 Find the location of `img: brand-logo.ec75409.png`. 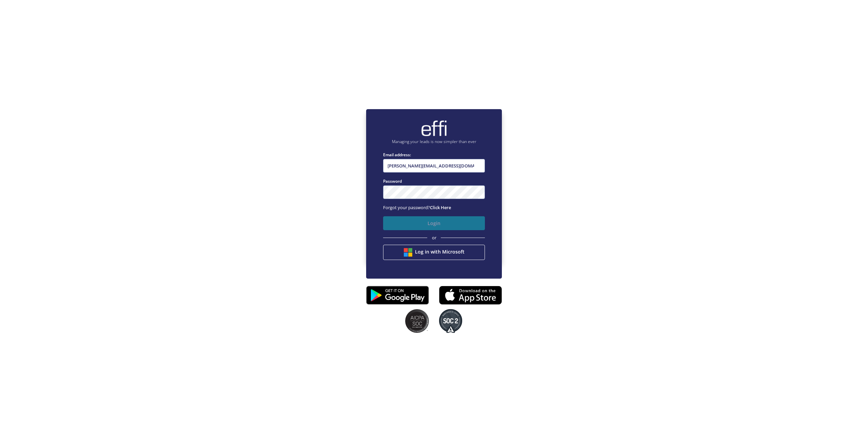

img: brand-logo.ec75409.png is located at coordinates (434, 129).